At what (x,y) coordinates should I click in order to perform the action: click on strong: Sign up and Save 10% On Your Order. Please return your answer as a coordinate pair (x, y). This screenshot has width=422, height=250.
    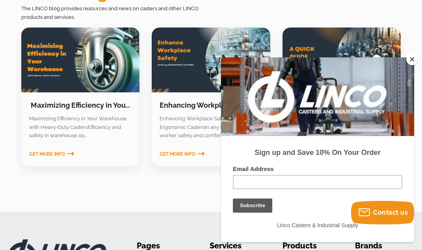
    Looking at the image, I should click on (96, 95).